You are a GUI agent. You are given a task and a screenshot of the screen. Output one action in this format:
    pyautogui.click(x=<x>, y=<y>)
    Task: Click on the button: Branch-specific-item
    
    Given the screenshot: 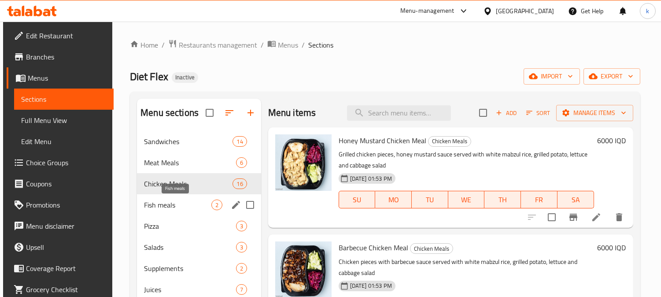 What is the action you would take?
    pyautogui.click(x=573, y=217)
    